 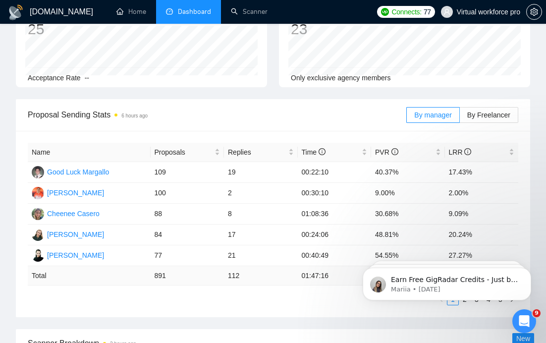 I want to click on td: Total, so click(x=89, y=276).